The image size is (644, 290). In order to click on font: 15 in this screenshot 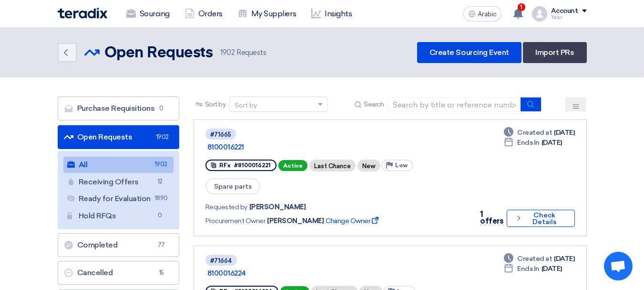, I will do `click(161, 272)`.